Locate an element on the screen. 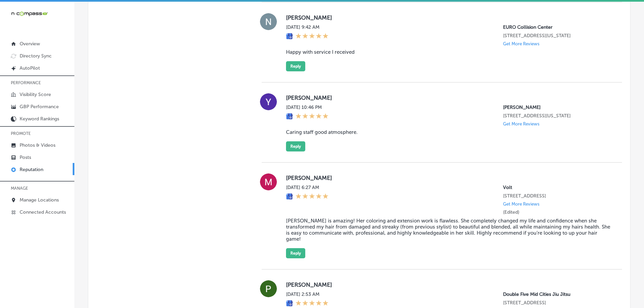 This screenshot has width=644, height=308. blockquote: Happy with service I received is located at coordinates (449, 52).